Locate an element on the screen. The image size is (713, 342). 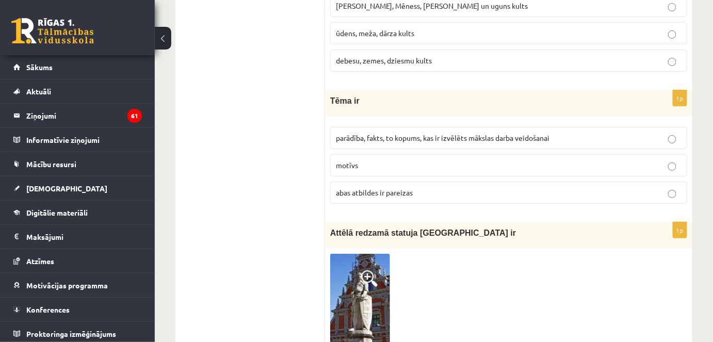
a: Mācību resursi is located at coordinates (77, 164).